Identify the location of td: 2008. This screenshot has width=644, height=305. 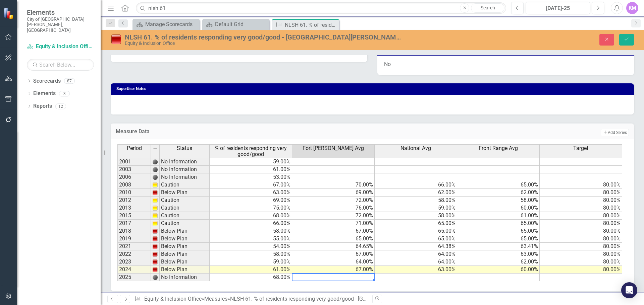
(134, 185).